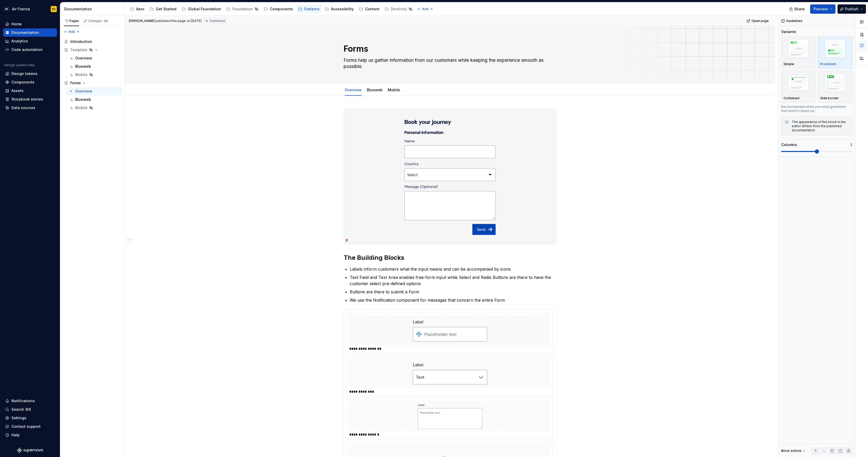 This screenshot has width=868, height=457. What do you see at coordinates (30, 450) in the screenshot?
I see `a: Supernova Logo` at bounding box center [30, 450].